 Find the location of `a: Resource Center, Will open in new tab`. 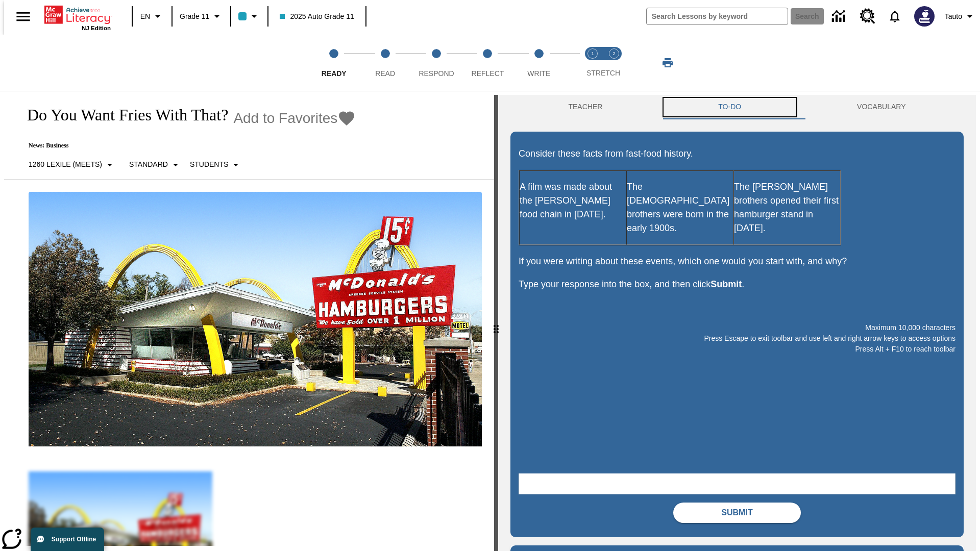

a: Resource Center, Will open in new tab is located at coordinates (868, 16).